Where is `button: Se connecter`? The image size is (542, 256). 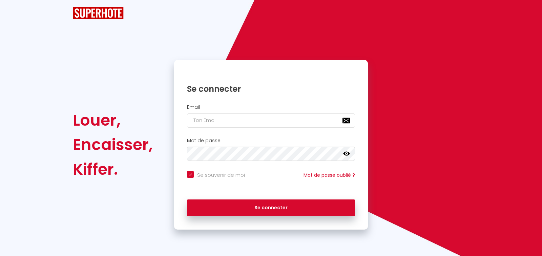 button: Se connecter is located at coordinates (271, 208).